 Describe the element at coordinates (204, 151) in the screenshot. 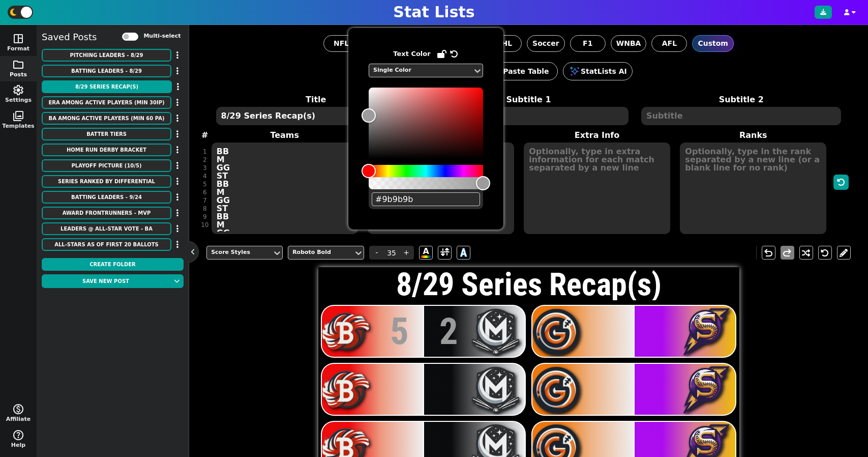

I see `div: 1` at that location.